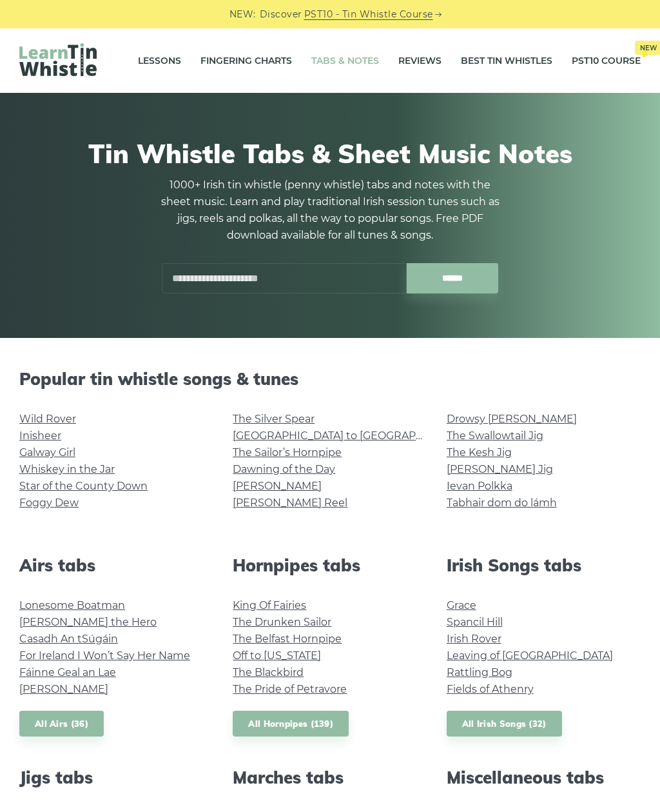 This screenshot has width=660, height=812. What do you see at coordinates (104, 655) in the screenshot?
I see `a: For Ireland I Won’t Say Her Name` at bounding box center [104, 655].